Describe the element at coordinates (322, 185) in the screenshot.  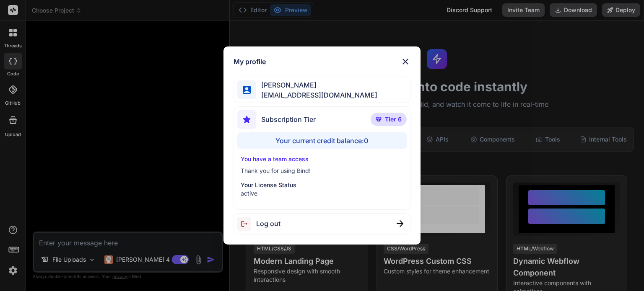
I see `p: Your License Status` at that location.